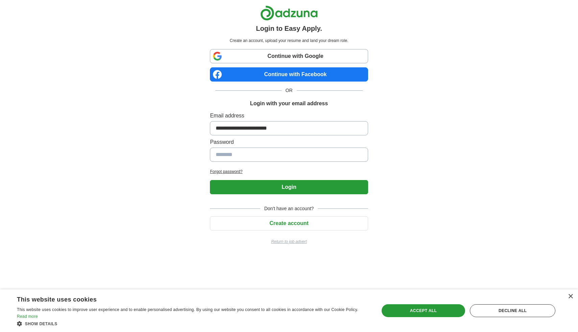  Describe the element at coordinates (289, 171) in the screenshot. I see `h2: Forgot password?` at that location.